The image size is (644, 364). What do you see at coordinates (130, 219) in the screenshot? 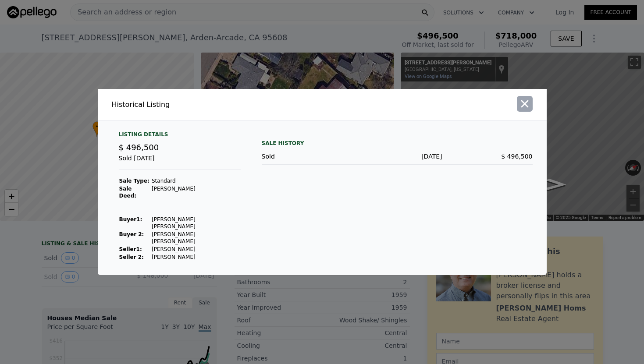
I see `strong: Buyer 1 :` at bounding box center [130, 219].